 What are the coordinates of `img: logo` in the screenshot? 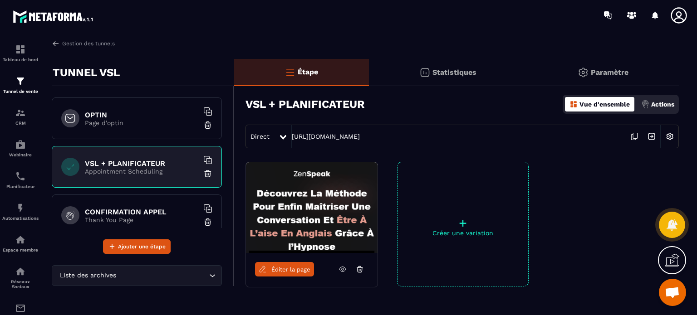 It's located at (54, 16).